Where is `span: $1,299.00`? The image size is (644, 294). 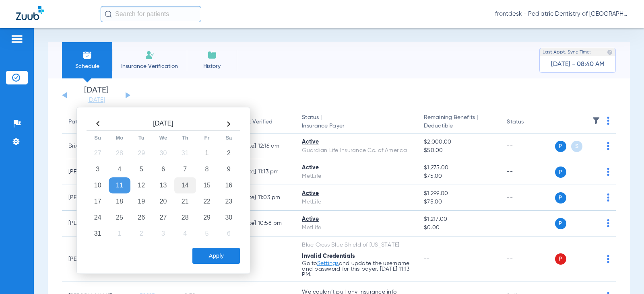 span: $1,299.00 is located at coordinates (459, 194).